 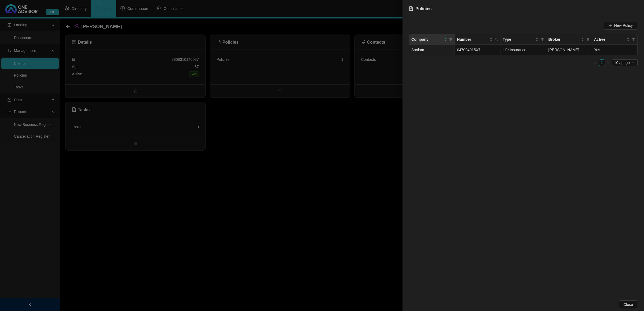 What do you see at coordinates (595, 63) in the screenshot?
I see `span: left` at bounding box center [595, 63].